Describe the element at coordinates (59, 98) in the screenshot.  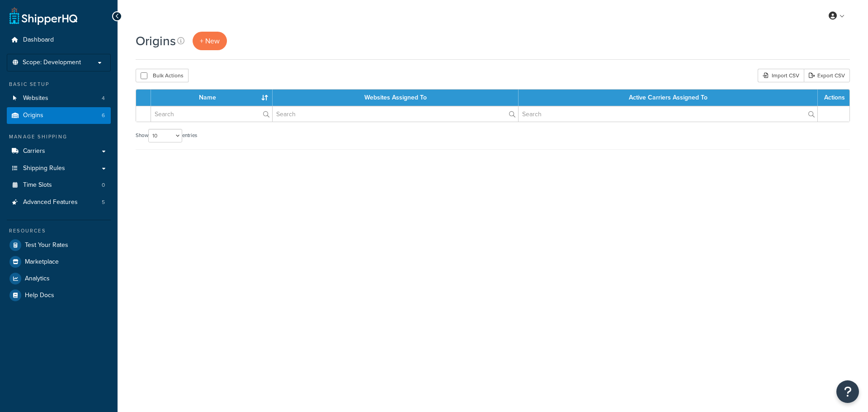
I see `li: Websites` at that location.